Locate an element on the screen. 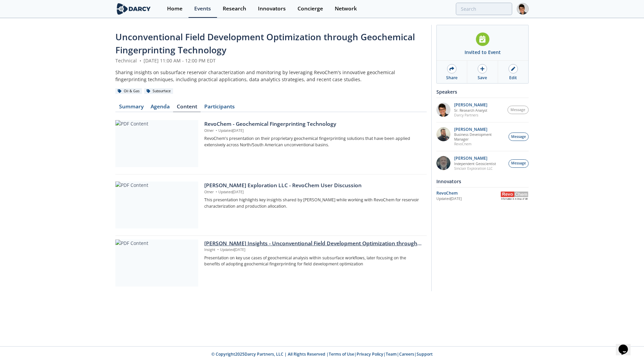  a: Careers is located at coordinates (407, 354).